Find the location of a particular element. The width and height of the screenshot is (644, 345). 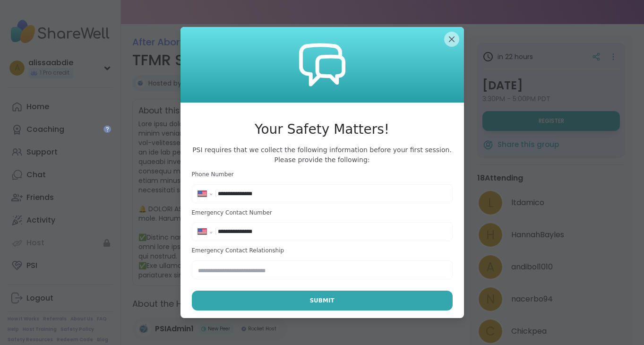

span: Submit is located at coordinates (322, 301).